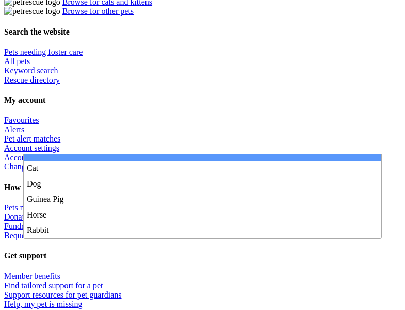 Image resolution: width=405 pixels, height=310 pixels. What do you see at coordinates (63, 294) in the screenshot?
I see `a: Support resources for pet guardians` at bounding box center [63, 294].